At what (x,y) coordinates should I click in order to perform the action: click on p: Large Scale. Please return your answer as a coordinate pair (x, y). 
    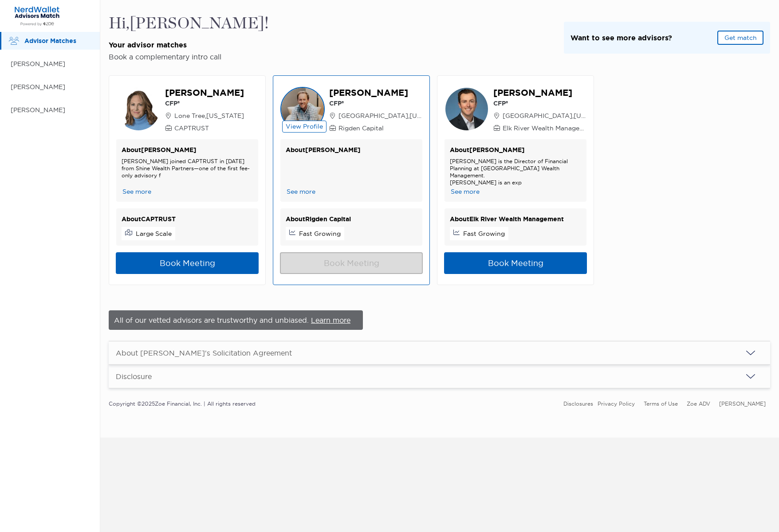
    Looking at the image, I should click on (154, 234).